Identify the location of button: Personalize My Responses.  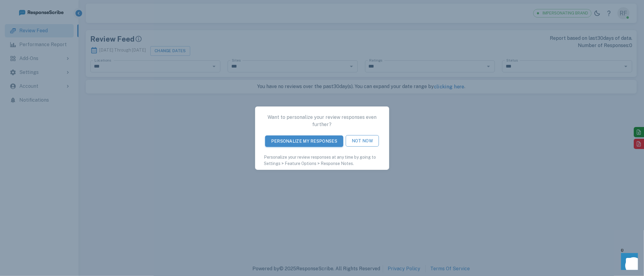
(304, 141).